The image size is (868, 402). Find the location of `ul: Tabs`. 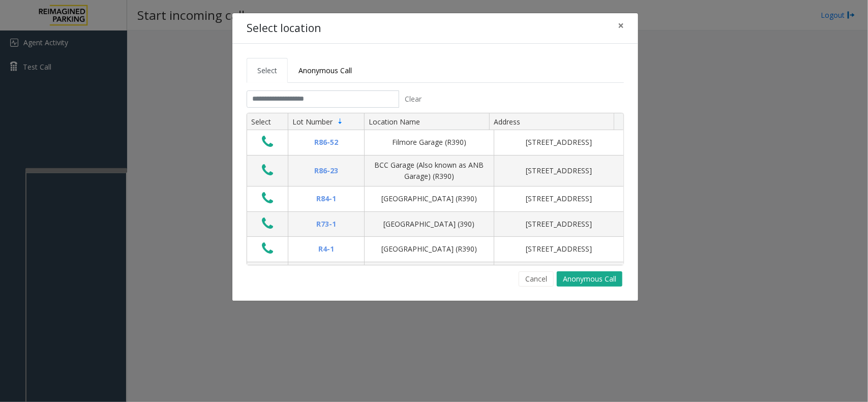

ul: Tabs is located at coordinates (435, 70).